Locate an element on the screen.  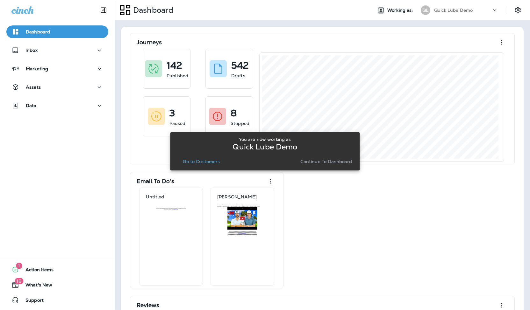
p: Reviews is located at coordinates (148, 306).